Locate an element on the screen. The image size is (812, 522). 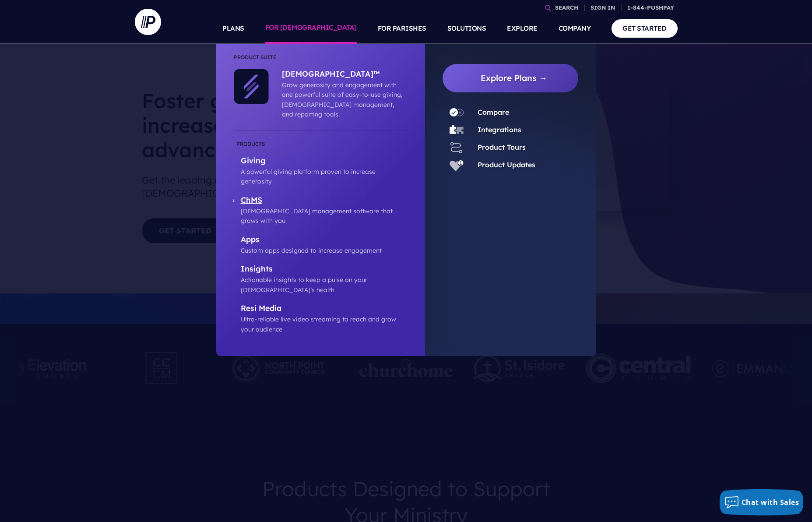
li: Product Suite is located at coordinates (320, 61).